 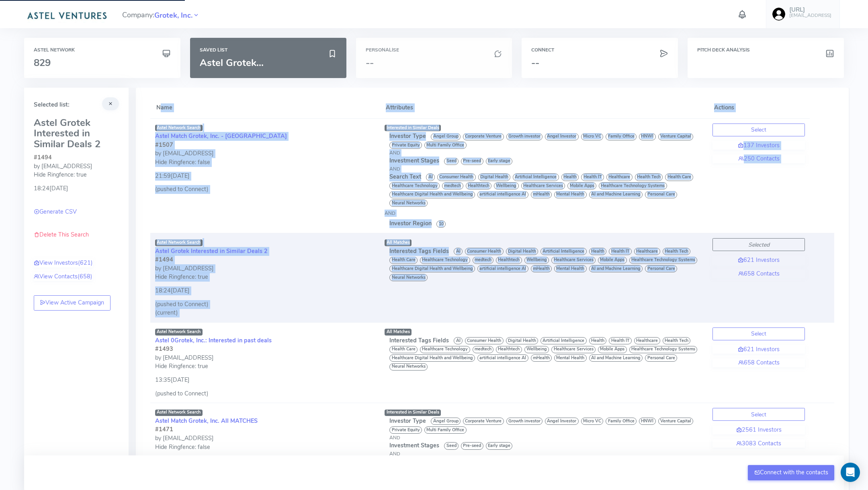 I want to click on div: #1471, so click(x=265, y=430).